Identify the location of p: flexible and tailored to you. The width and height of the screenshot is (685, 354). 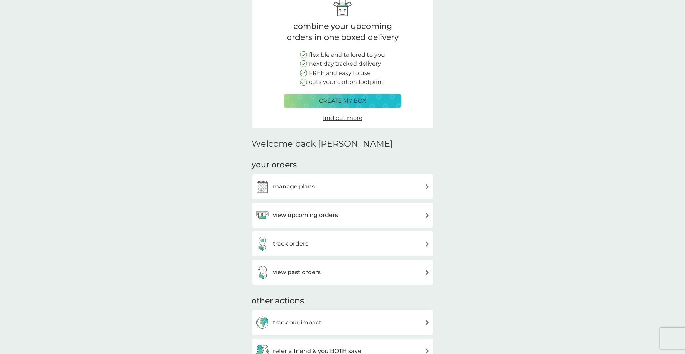
(347, 55).